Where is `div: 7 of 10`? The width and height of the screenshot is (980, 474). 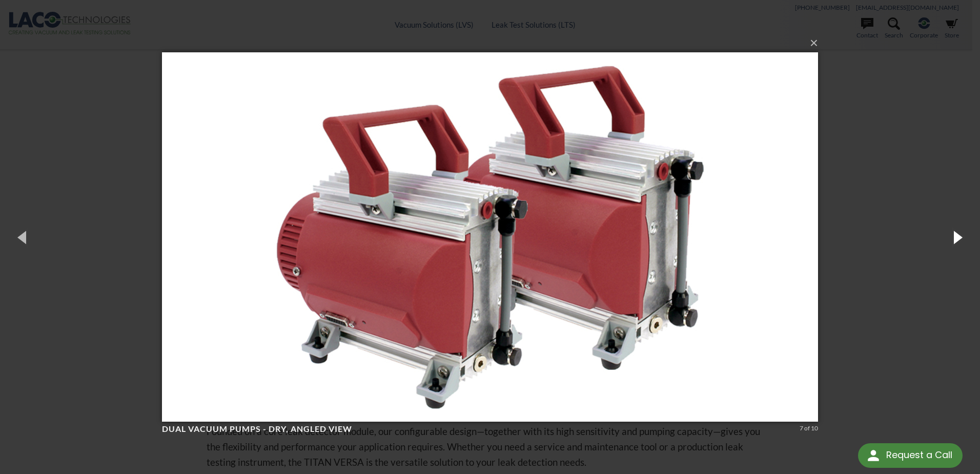 div: 7 of 10 is located at coordinates (809, 428).